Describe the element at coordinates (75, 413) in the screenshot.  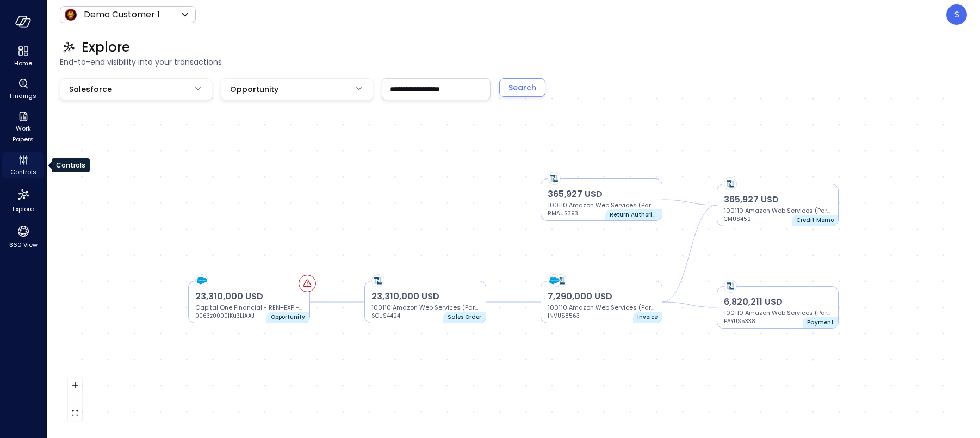
I see `button: fit view` at that location.